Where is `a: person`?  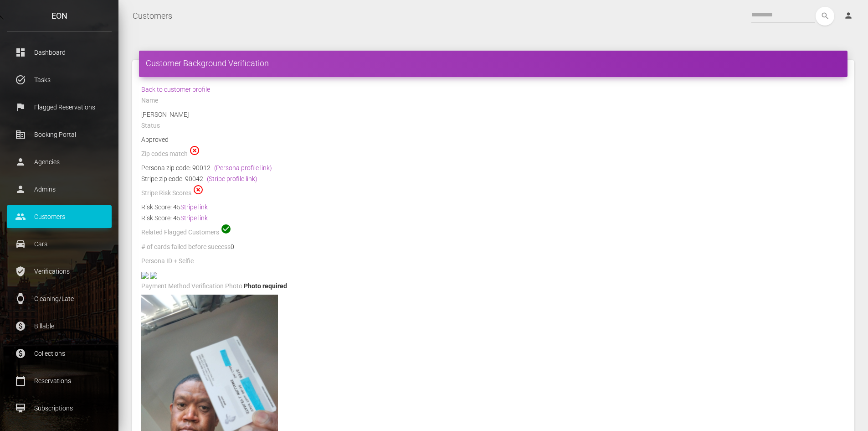
a: person is located at coordinates (849, 16).